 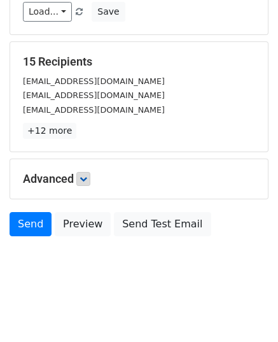 I want to click on div: Chat Widget, so click(x=247, y=312).